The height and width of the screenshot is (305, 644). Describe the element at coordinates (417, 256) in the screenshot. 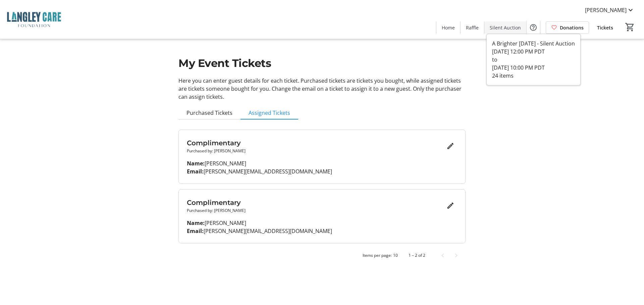

I see `div: 1 – 2 of 2` at that location.